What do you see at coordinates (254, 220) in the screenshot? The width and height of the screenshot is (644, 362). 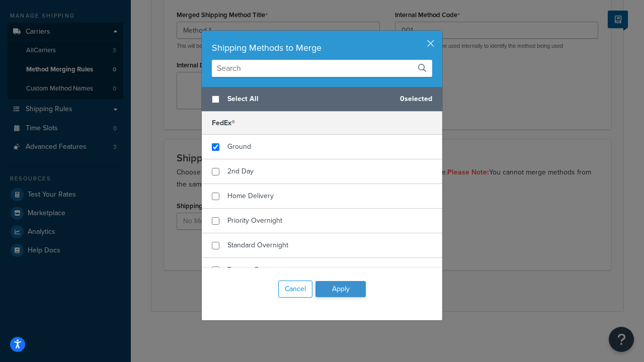 I see `span: Priority Overnight` at bounding box center [254, 220].